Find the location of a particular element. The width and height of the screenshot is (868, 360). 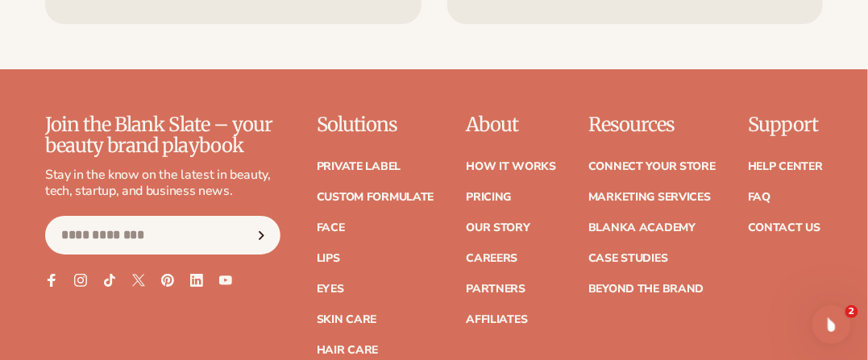

a: Affiliates is located at coordinates (496, 320).